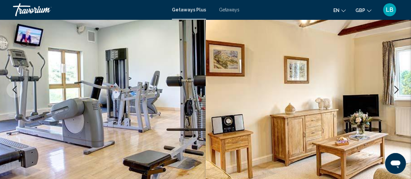 This screenshot has width=411, height=179. What do you see at coordinates (189, 10) in the screenshot?
I see `a: Getaways Plus` at bounding box center [189, 10].